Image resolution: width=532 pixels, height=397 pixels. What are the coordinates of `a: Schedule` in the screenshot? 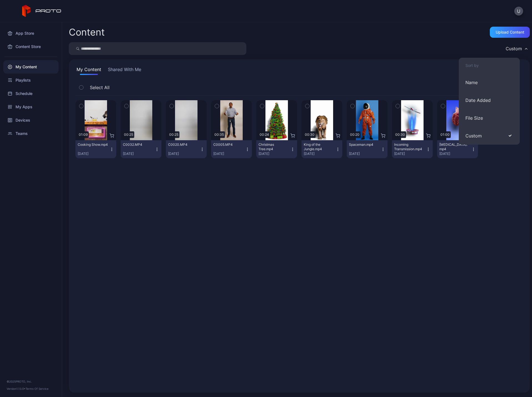 It's located at (31, 94).